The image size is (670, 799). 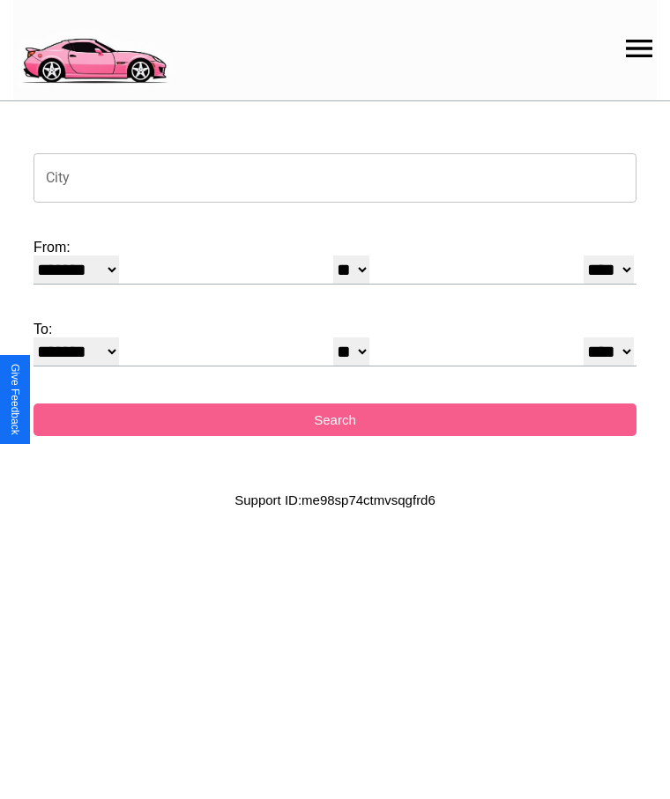 What do you see at coordinates (335, 248) in the screenshot?
I see `label: From:` at bounding box center [335, 248].